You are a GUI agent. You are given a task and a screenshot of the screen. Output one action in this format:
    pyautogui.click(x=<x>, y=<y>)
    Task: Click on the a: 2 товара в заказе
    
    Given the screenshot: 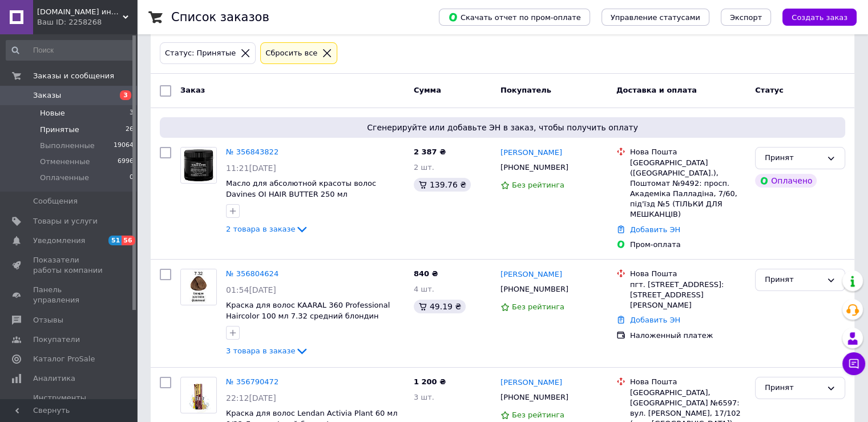 What is the action you would take?
    pyautogui.click(x=267, y=229)
    